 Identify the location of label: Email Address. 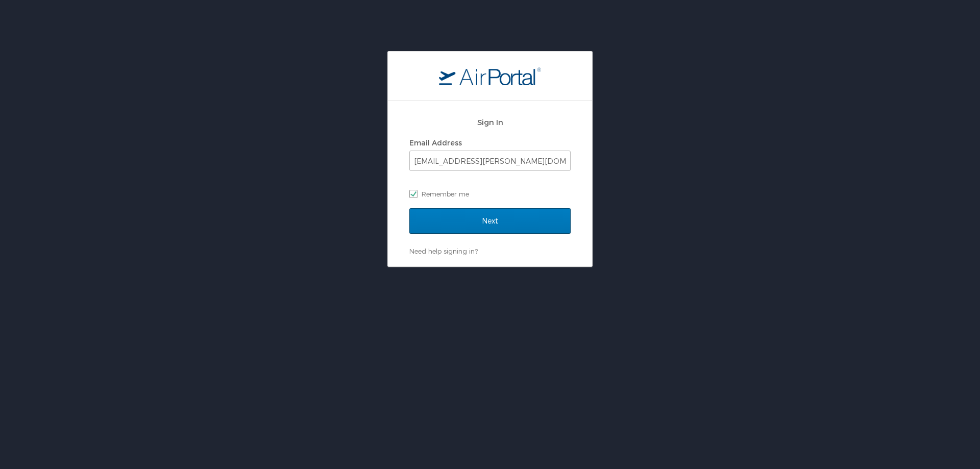
(436, 143).